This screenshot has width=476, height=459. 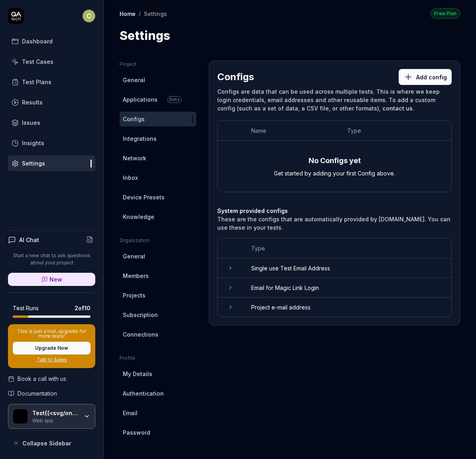 What do you see at coordinates (51, 82) in the screenshot?
I see `a: Test Plans` at bounding box center [51, 82].